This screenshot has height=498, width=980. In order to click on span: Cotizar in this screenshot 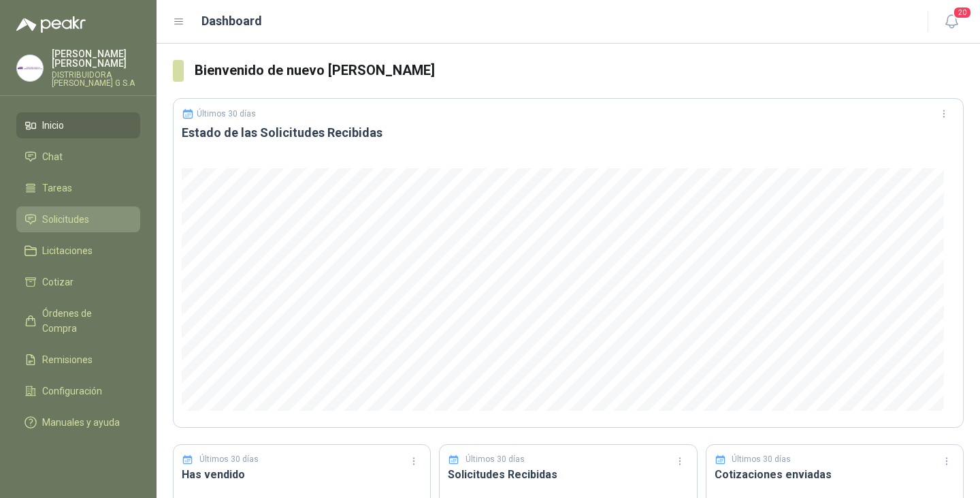, I will do `click(58, 282)`.